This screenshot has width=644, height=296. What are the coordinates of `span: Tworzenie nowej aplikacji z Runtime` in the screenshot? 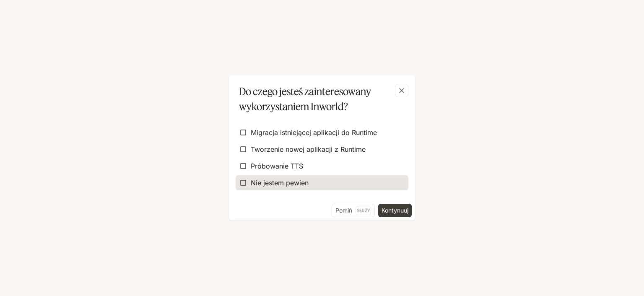 It's located at (308, 149).